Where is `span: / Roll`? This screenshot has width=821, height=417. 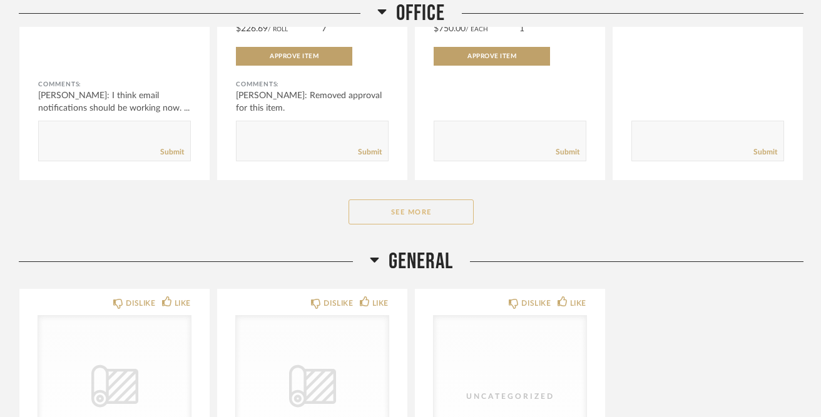
span: / Roll is located at coordinates (278, 29).